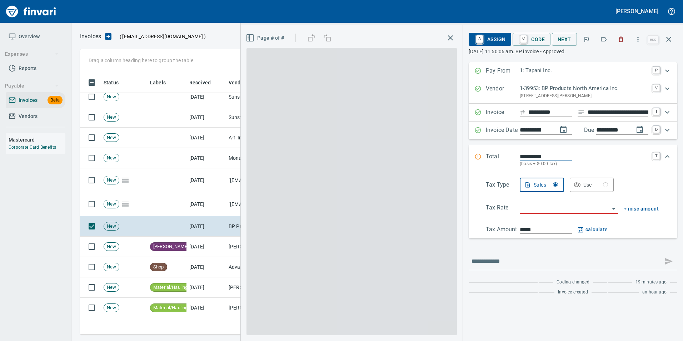  I want to click on nav: breadcrumb, so click(90, 36).